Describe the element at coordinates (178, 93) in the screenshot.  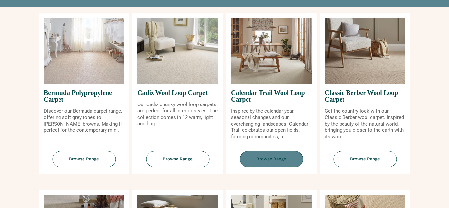
I see `span: Cadiz Wool Loop Carpet` at that location.